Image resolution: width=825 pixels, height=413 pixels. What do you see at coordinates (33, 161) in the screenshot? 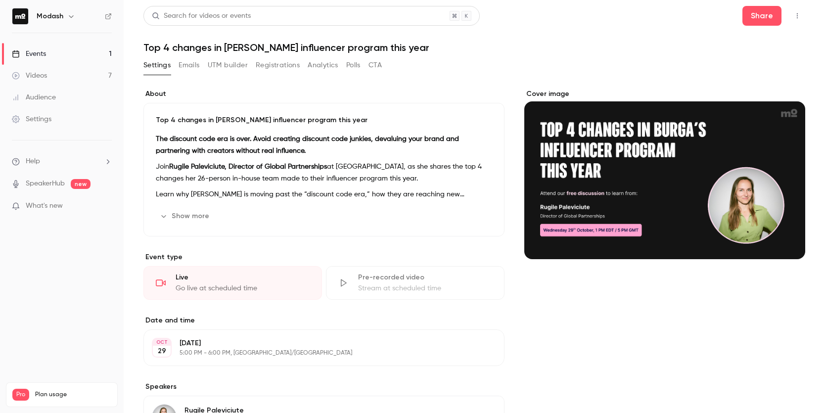
I see `span: Help` at bounding box center [33, 161].